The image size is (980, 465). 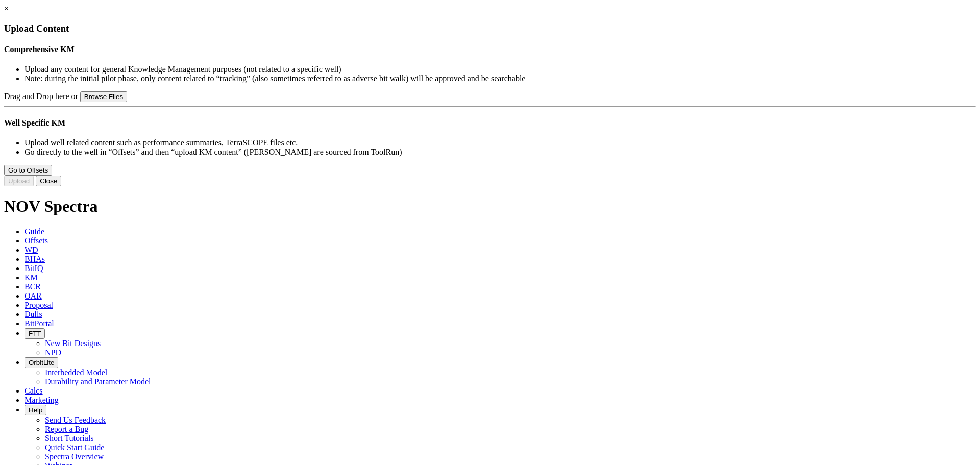 I want to click on a: NPD, so click(x=53, y=352).